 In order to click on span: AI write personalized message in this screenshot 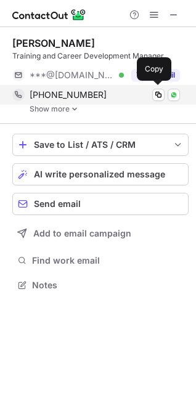, I will do `click(99, 174)`.